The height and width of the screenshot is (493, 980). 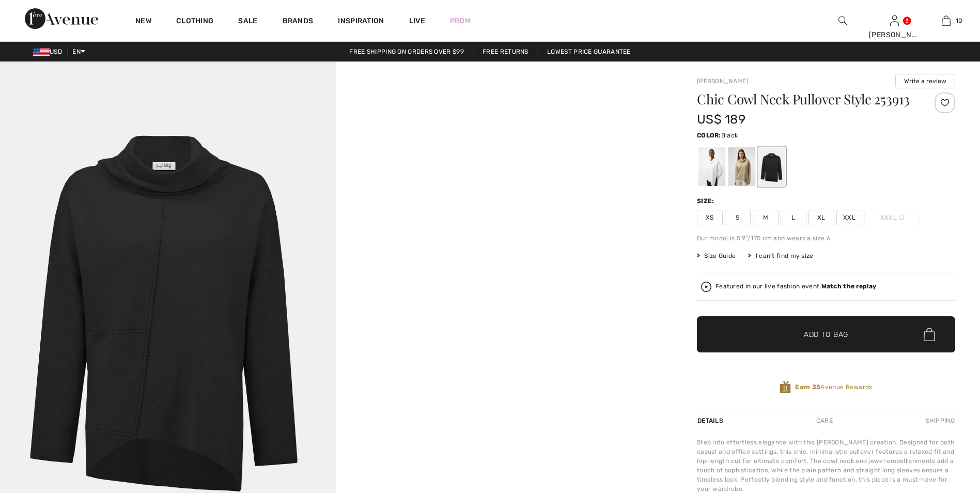 I want to click on span: XS, so click(x=710, y=218).